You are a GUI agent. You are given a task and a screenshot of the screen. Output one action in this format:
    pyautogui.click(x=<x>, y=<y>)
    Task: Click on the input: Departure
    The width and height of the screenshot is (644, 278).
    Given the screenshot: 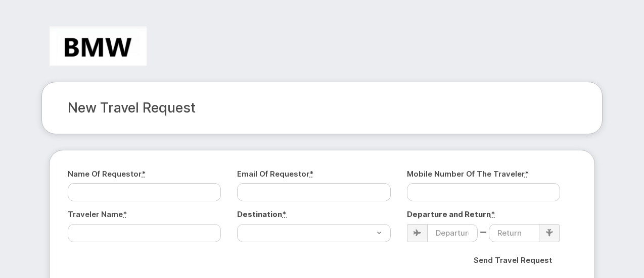 What is the action you would take?
    pyautogui.click(x=452, y=233)
    